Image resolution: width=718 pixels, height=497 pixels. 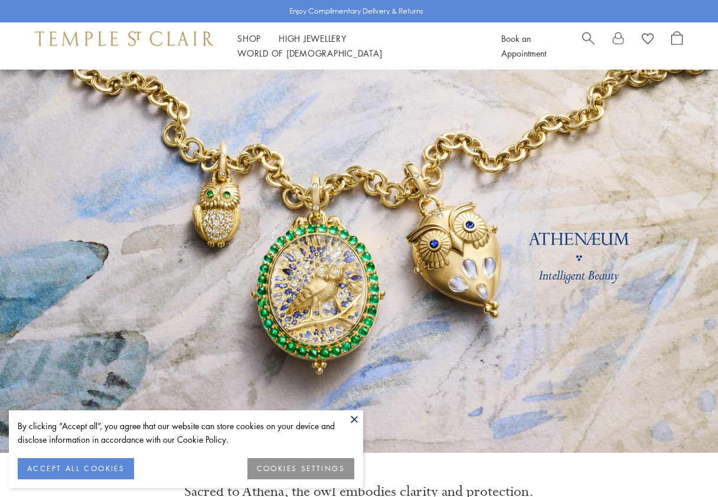 What do you see at coordinates (300, 469) in the screenshot?
I see `button: COOKIES SETTINGS` at bounding box center [300, 469].